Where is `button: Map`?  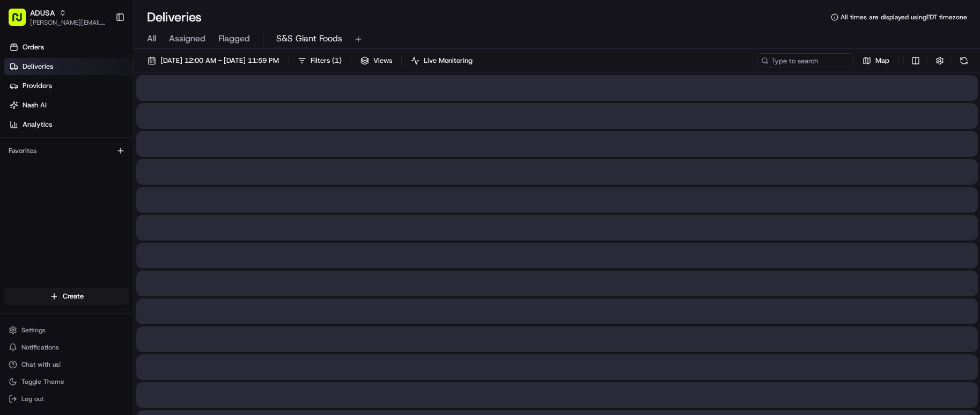 button: Map is located at coordinates (876, 60).